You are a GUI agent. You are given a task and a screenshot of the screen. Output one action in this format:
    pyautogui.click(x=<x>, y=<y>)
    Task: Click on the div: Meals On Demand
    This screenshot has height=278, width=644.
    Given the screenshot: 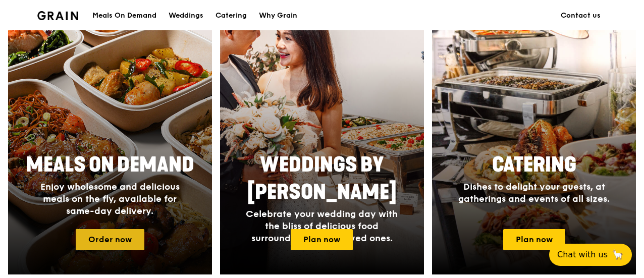 What is the action you would take?
    pyautogui.click(x=125, y=16)
    